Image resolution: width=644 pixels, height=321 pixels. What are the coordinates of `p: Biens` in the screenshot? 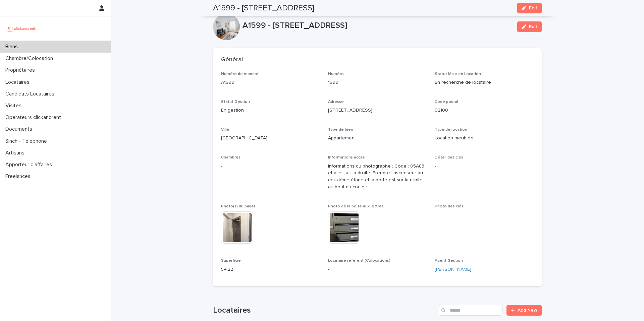 It's located at (13, 47).